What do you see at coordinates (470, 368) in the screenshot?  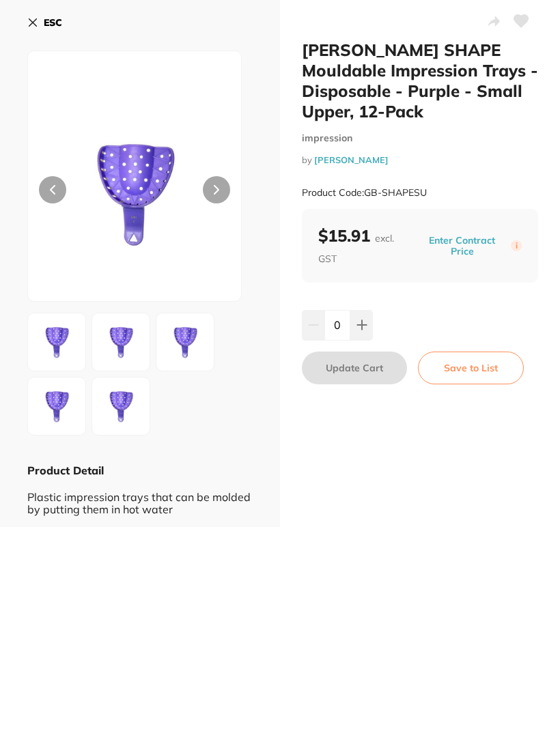 I see `button: Save to List` at bounding box center [470, 368].